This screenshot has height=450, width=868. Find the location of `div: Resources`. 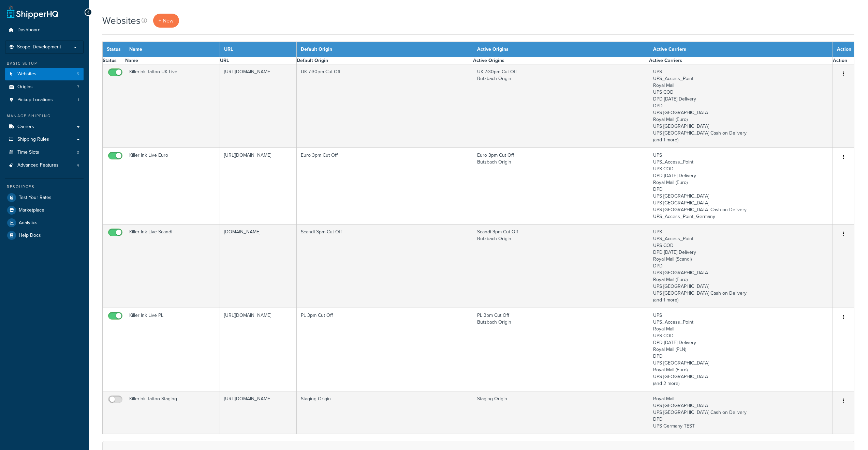

div: Resources is located at coordinates (45, 186).